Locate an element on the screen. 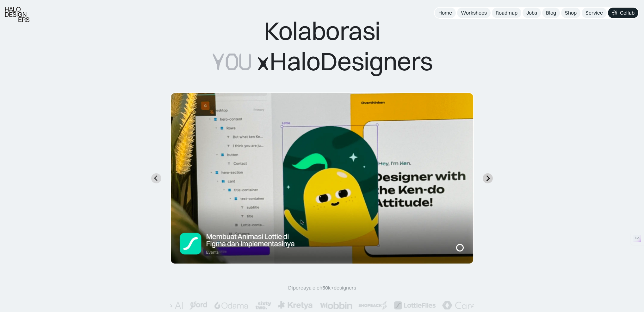 This screenshot has width=644, height=312. div: Home is located at coordinates (445, 13).